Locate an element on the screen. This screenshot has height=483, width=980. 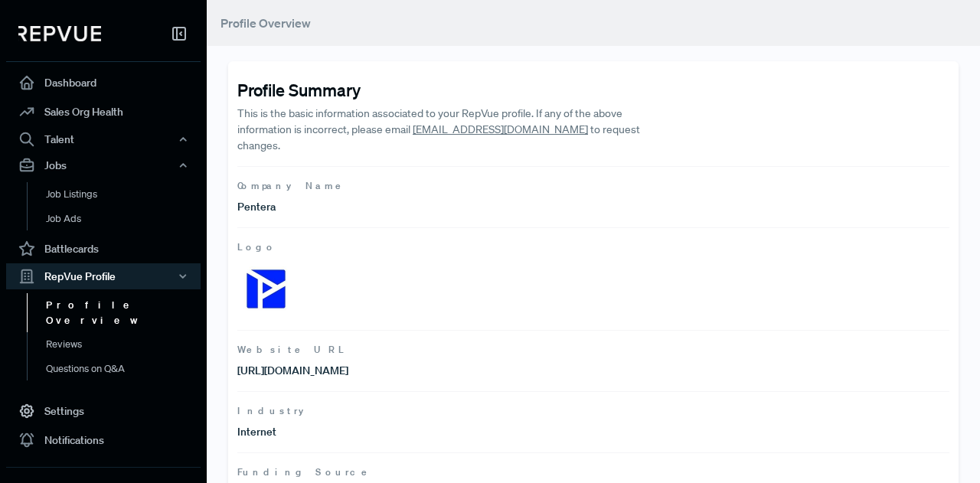
a: Reviews is located at coordinates (124, 344).